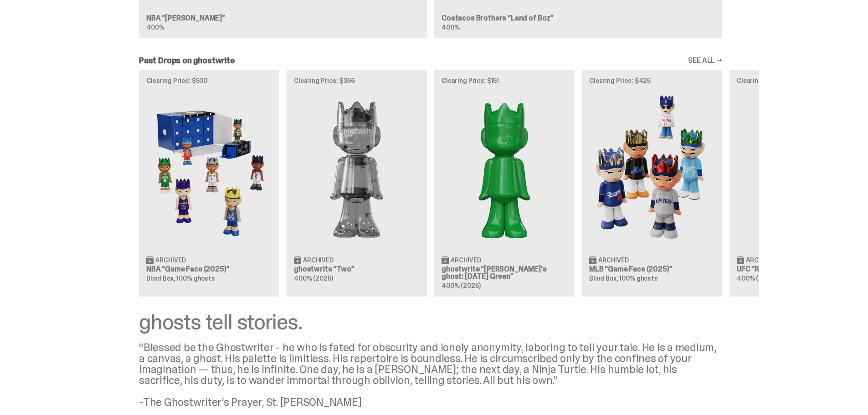 The height and width of the screenshot is (415, 868). Describe the element at coordinates (357, 169) in the screenshot. I see `img: Two` at that location.